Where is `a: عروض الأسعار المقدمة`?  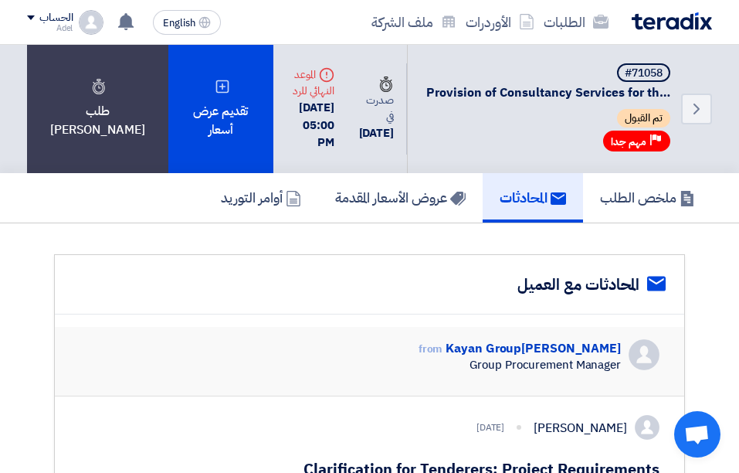 a: عروض الأسعار المقدمة is located at coordinates (400, 198).